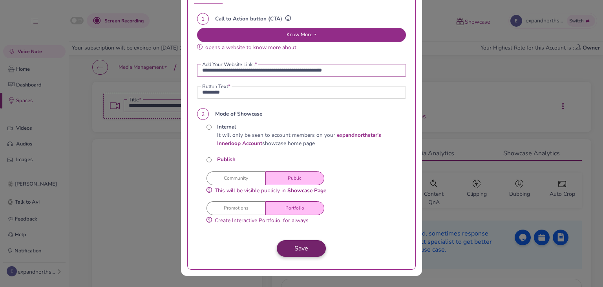 The height and width of the screenshot is (287, 603). What do you see at coordinates (301, 220) in the screenshot?
I see `p: Create Interactive Portfolio, for always` at bounding box center [301, 220].